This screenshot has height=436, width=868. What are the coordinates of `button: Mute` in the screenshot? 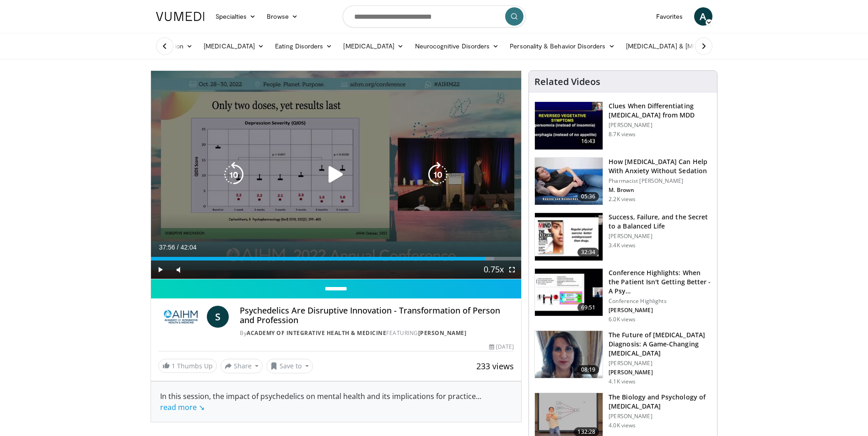 It's located at (178, 270).